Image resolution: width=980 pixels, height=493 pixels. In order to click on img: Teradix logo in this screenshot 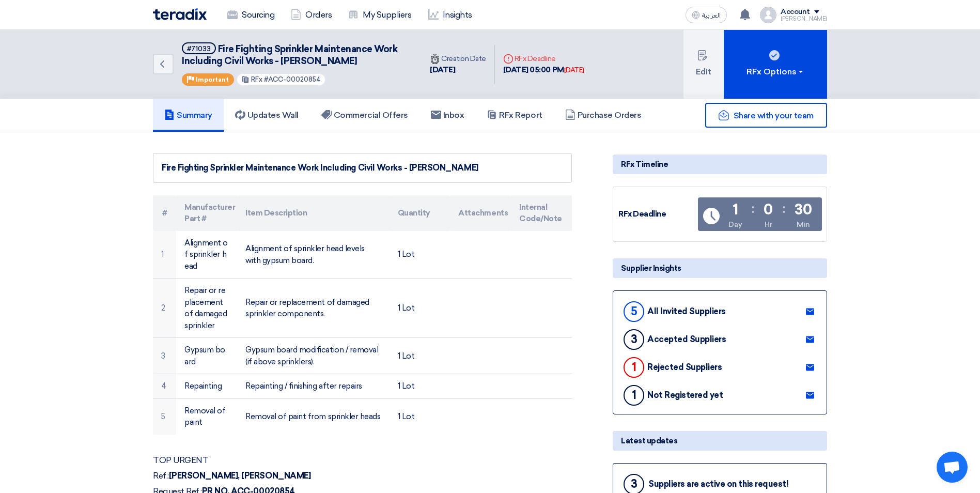, I will do `click(180, 14)`.